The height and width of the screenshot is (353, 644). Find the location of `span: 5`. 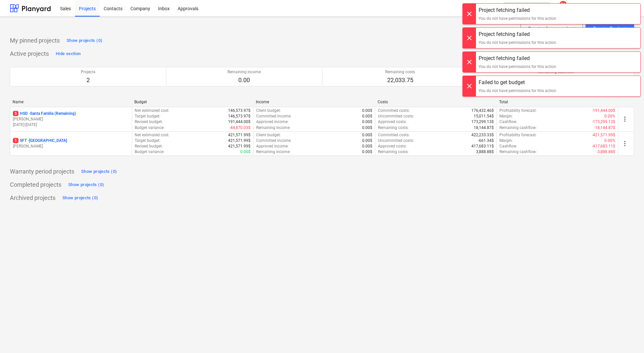

span: 5 is located at coordinates (15, 113).